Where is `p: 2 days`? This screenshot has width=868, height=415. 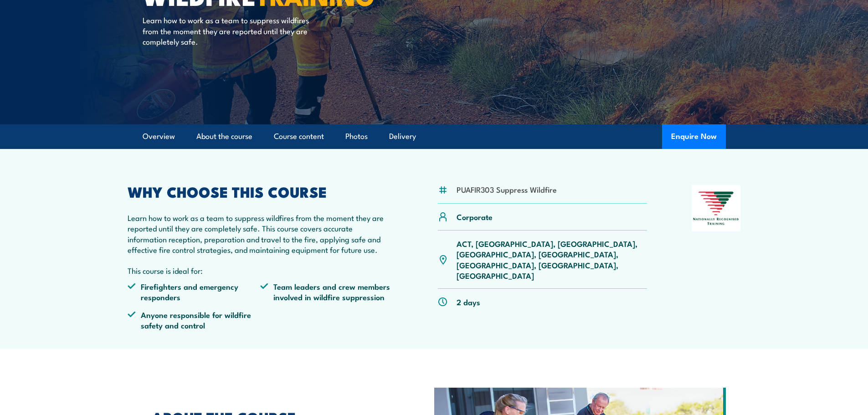 p: 2 days is located at coordinates (468, 301).